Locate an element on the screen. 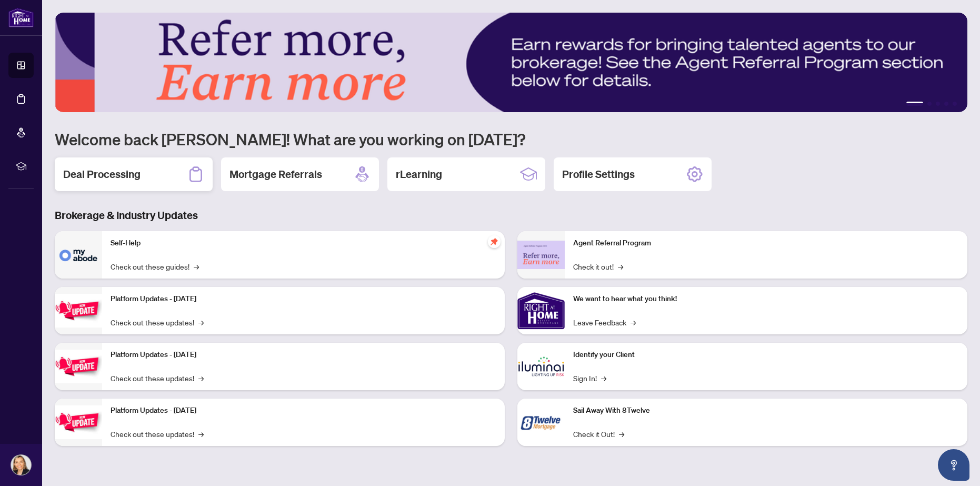  button: Open asap is located at coordinates (953, 465).